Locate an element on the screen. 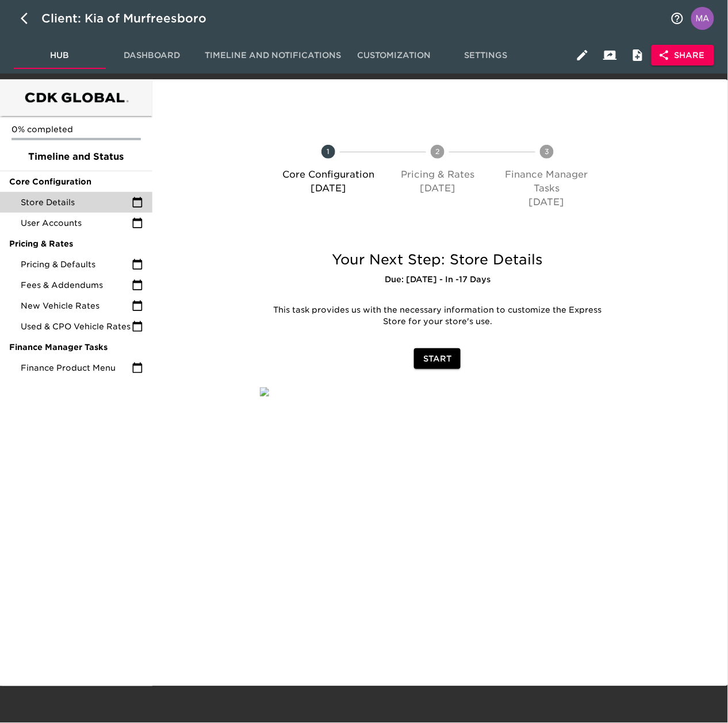  img: Profile is located at coordinates (702, 19).